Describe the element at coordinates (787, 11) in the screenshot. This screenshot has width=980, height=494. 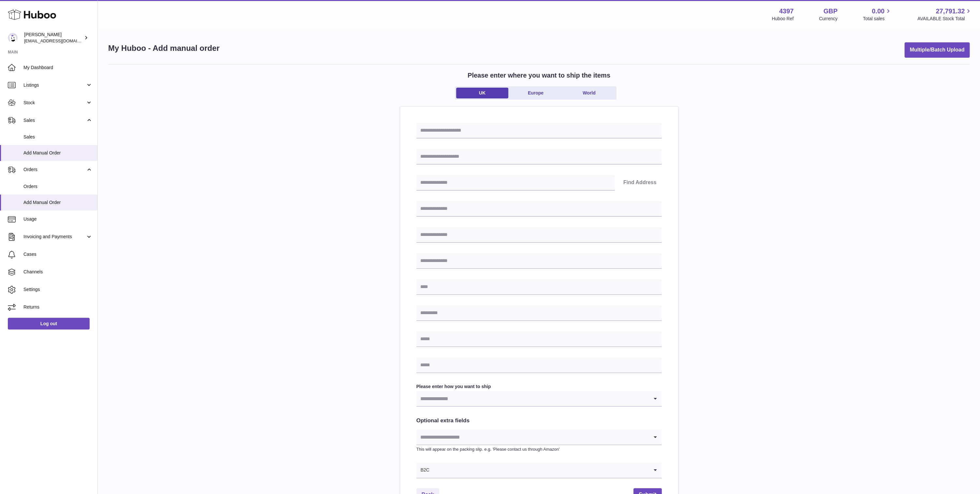
I see `strong: 4397` at that location.